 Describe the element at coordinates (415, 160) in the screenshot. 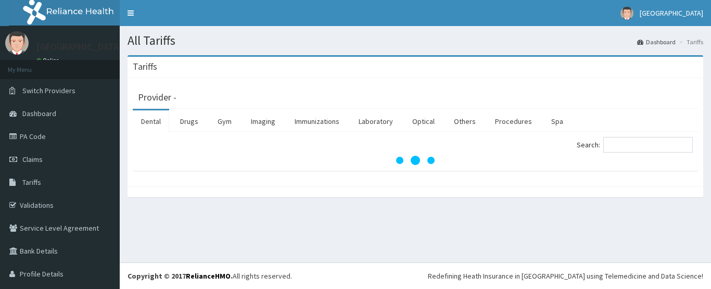

I see `svg: audio-loading` at that location.